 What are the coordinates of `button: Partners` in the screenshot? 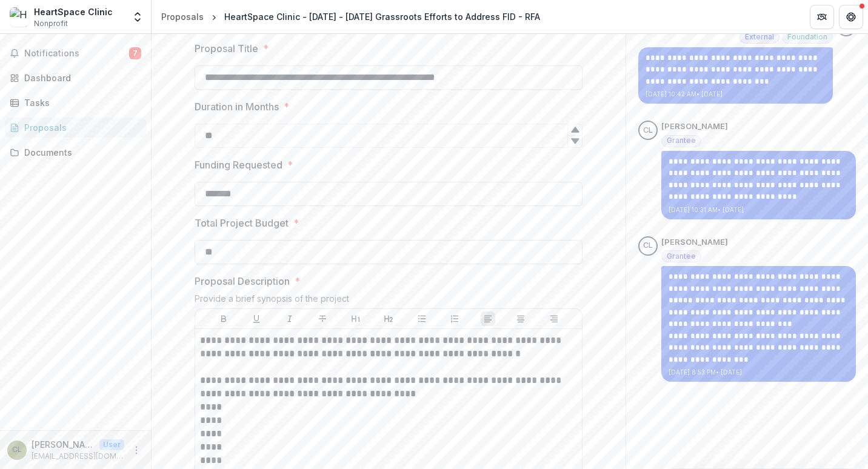 It's located at (821, 17).